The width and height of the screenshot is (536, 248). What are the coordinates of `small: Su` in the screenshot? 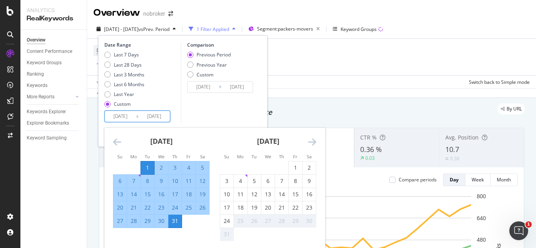 It's located at (226, 157).